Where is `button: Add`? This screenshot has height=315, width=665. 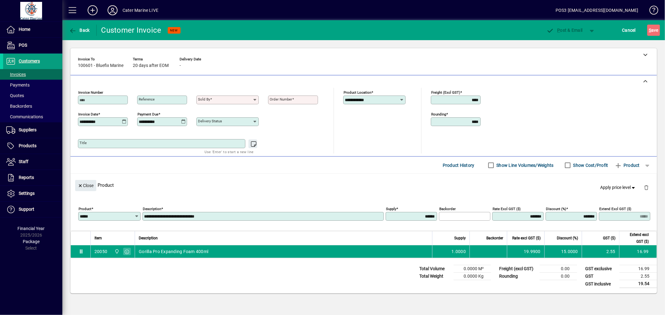 button: Add is located at coordinates (93, 10).